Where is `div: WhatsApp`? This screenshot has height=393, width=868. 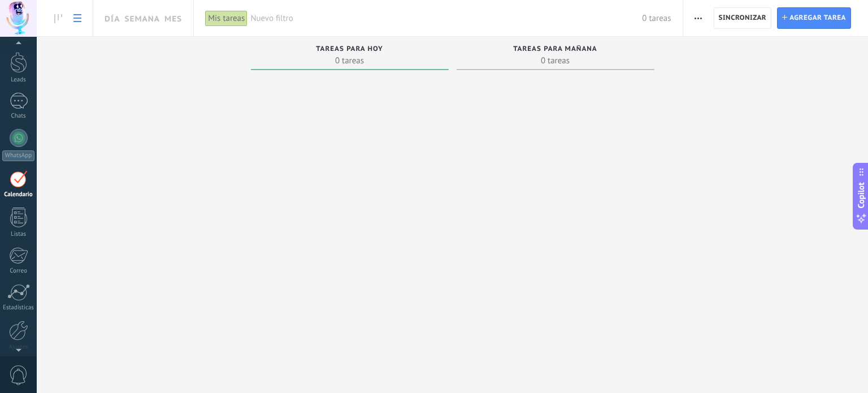 div: WhatsApp is located at coordinates (18, 156).